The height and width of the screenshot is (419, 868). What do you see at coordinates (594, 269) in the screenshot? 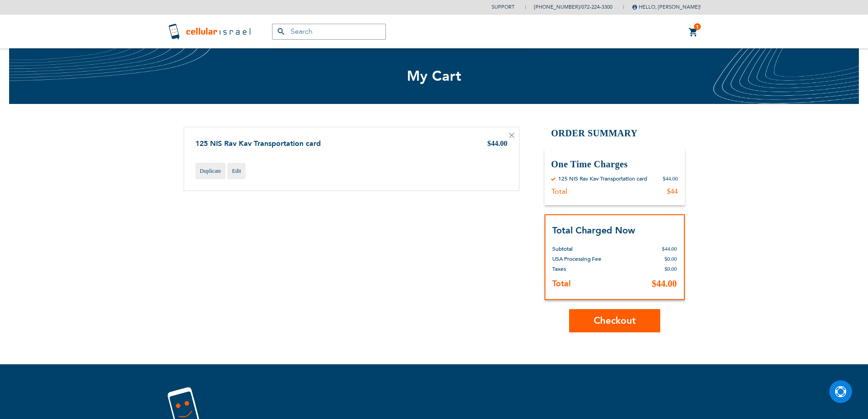
I see `th: Taxes` at bounding box center [594, 269].